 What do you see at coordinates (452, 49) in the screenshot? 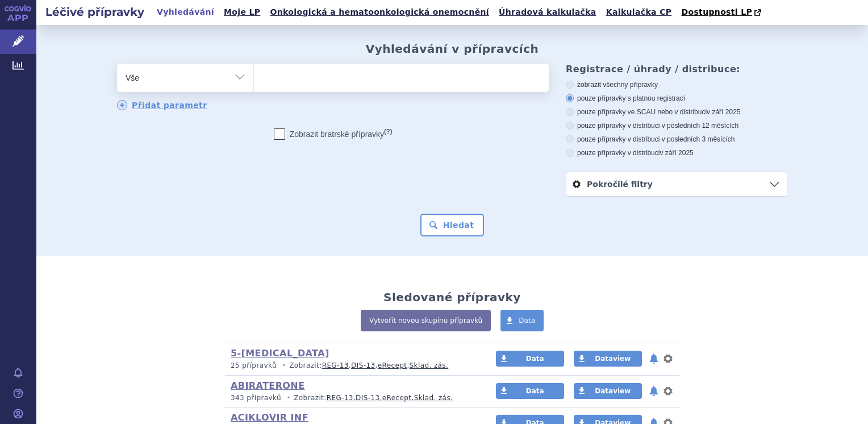
I see `h2: Vyhledávání v přípravcích` at bounding box center [452, 49].